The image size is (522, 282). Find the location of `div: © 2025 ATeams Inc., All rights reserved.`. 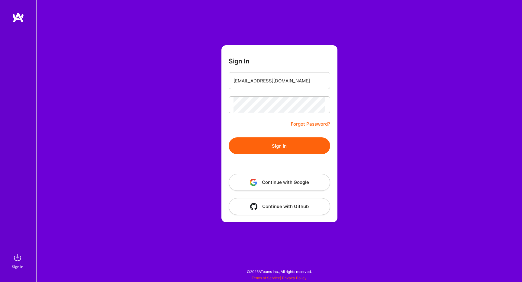

div: © 2025 ATeams Inc., All rights reserved. is located at coordinates (279, 272).